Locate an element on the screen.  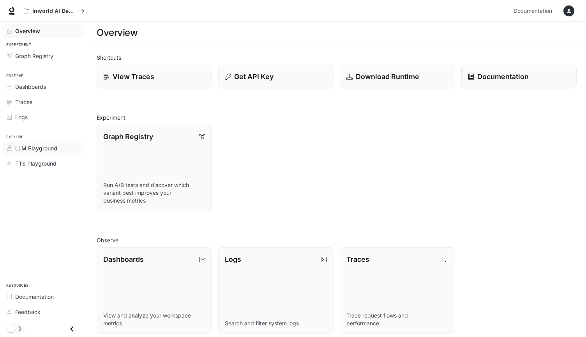
p: Run A/B tests and discover which variant best improves your business metrics is located at coordinates (154, 193).